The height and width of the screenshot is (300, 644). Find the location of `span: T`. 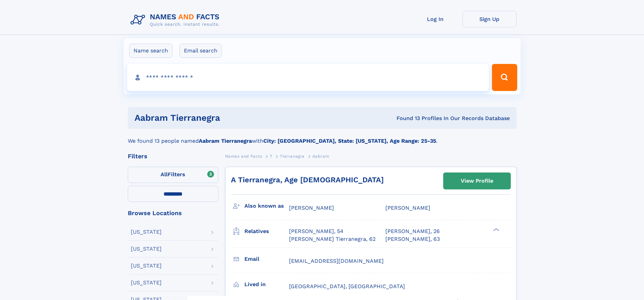

span: T is located at coordinates (271, 156).